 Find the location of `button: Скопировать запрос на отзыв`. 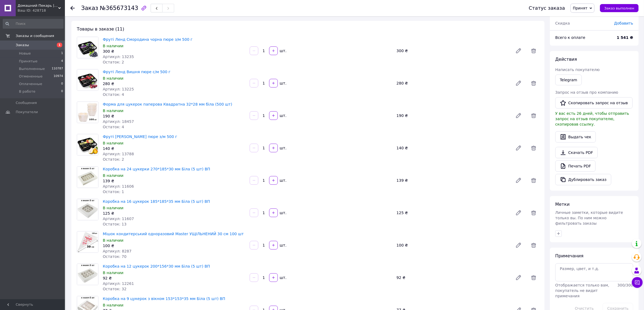

button: Скопировать запрос на отзыв is located at coordinates (594, 103).